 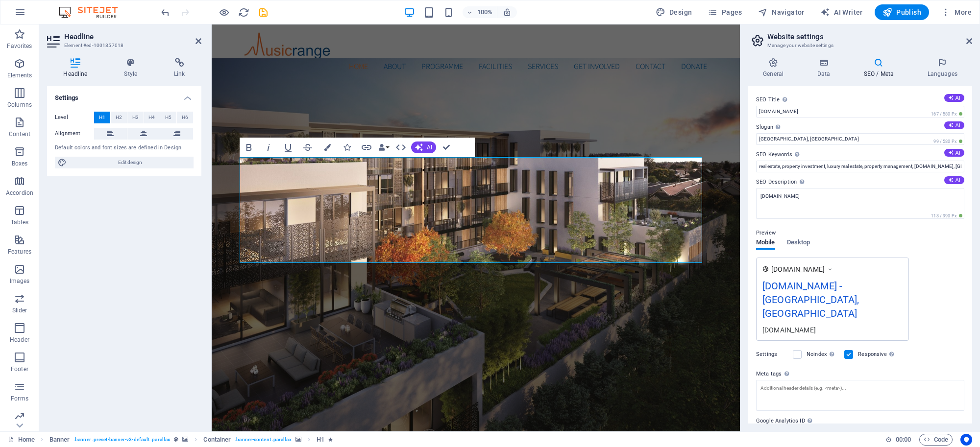 I want to click on button: HTML, so click(x=401, y=147).